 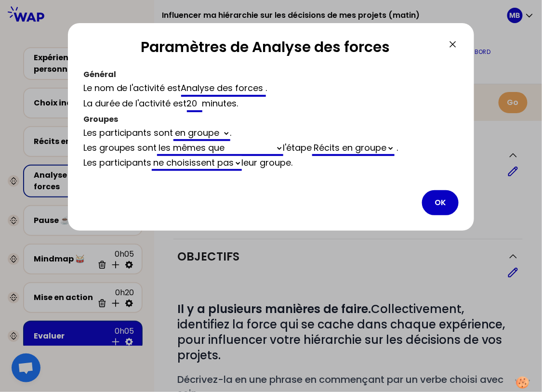 I want to click on button: OK, so click(x=440, y=203).